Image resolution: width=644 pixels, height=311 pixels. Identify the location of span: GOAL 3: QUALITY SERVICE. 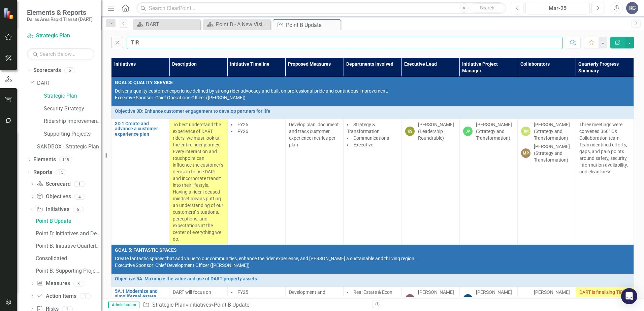
(373, 83).